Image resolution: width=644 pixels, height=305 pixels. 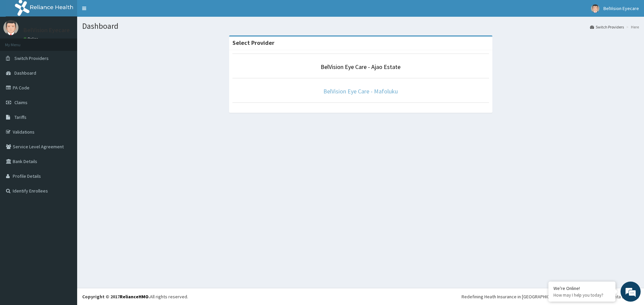 What do you see at coordinates (116, 297) in the screenshot?
I see `strong: Copyright © 2017 .` at bounding box center [116, 297].